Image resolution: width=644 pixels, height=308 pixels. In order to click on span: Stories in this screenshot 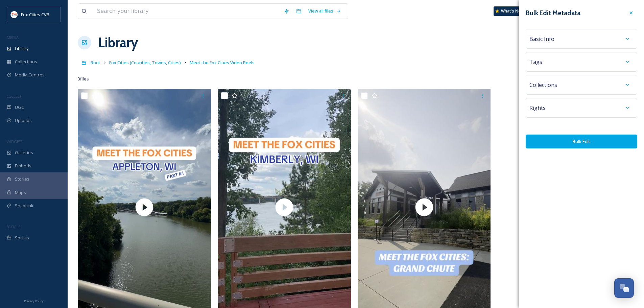, I will do `click(22, 179)`.